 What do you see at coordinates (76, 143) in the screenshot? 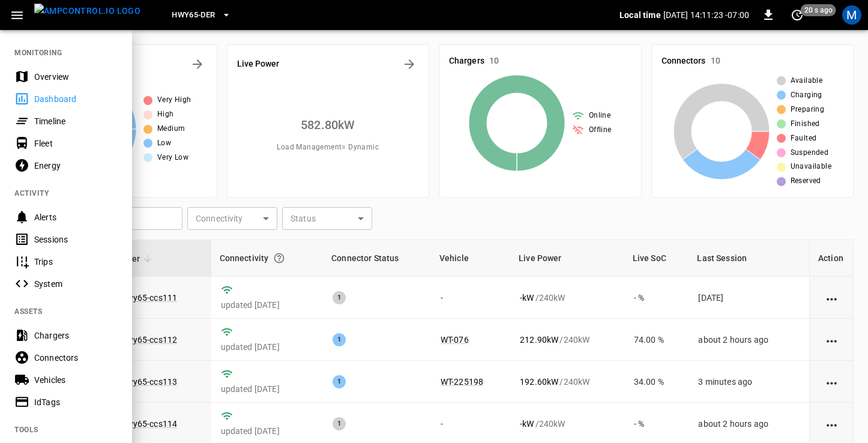
I see `div: Fleet` at bounding box center [76, 143].